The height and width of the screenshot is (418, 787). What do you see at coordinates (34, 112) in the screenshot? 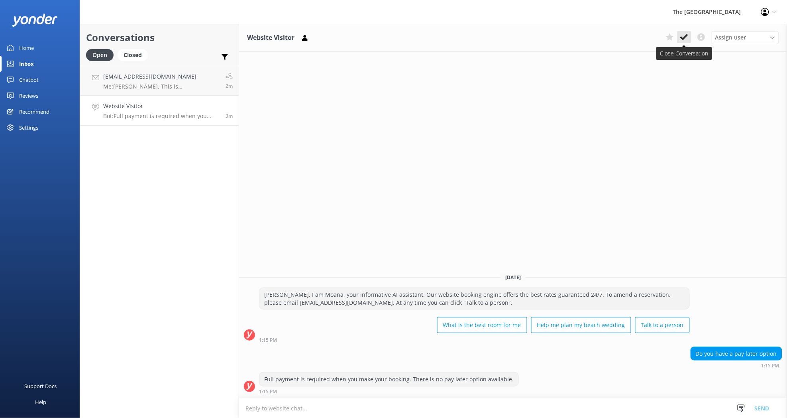
I see `div: Recommend` at bounding box center [34, 112].